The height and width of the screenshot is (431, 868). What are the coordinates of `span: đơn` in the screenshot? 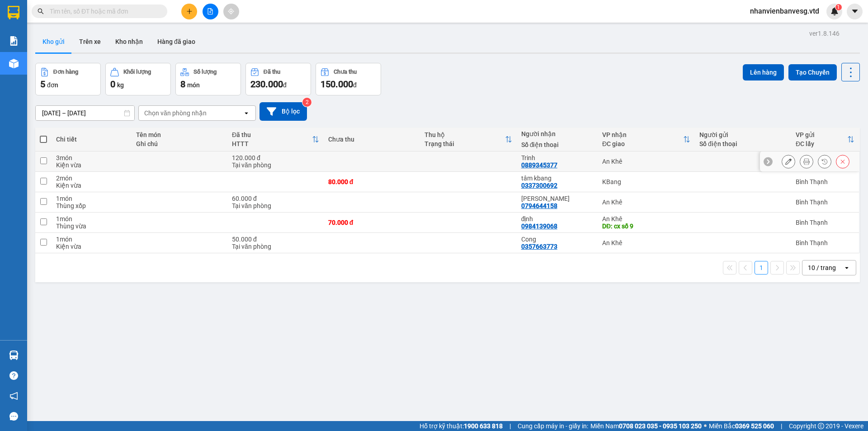 It's located at (52, 85).